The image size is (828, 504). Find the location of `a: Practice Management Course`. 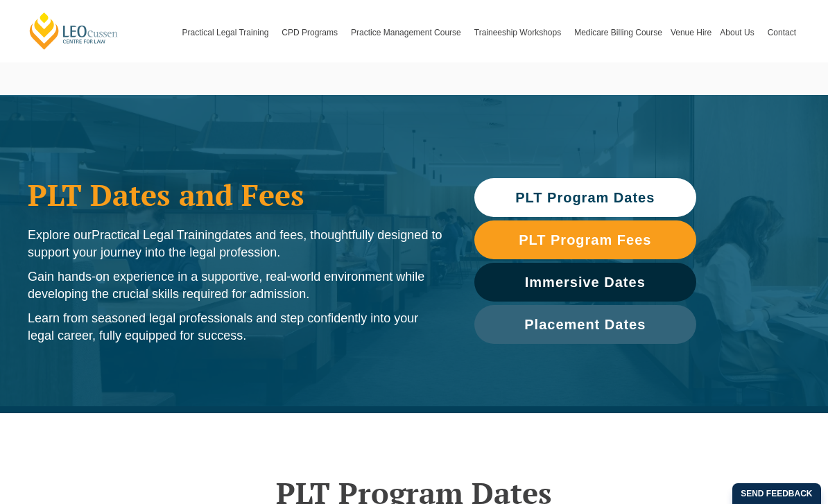

a: Practice Management Course is located at coordinates (409, 32).